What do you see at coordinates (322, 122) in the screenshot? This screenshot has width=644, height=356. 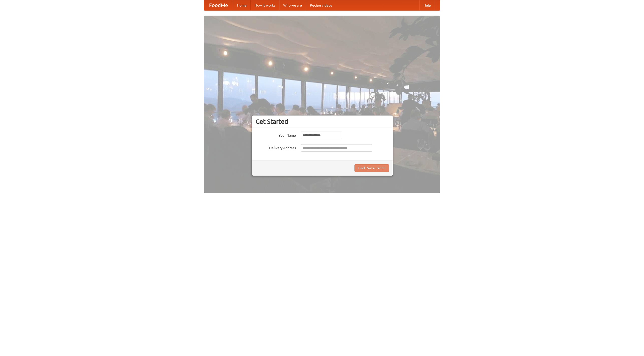 I see `h3: Get Started` at bounding box center [322, 122].